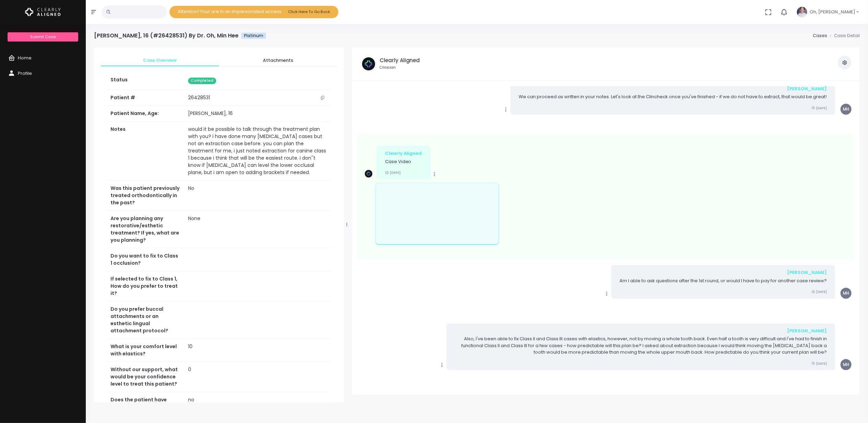 The height and width of the screenshot is (423, 868). Describe the element at coordinates (145, 113) in the screenshot. I see `th: Patient Name, Age:` at that location.